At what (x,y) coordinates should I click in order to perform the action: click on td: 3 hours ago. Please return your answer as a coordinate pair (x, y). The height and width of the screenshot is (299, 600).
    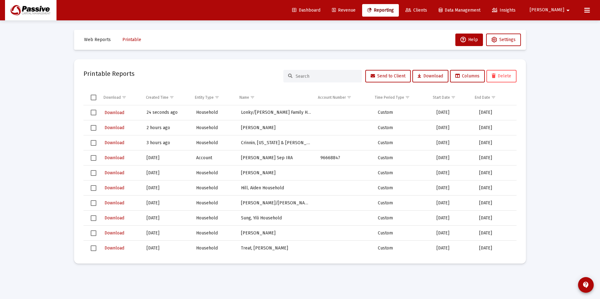
    Looking at the image, I should click on (167, 143).